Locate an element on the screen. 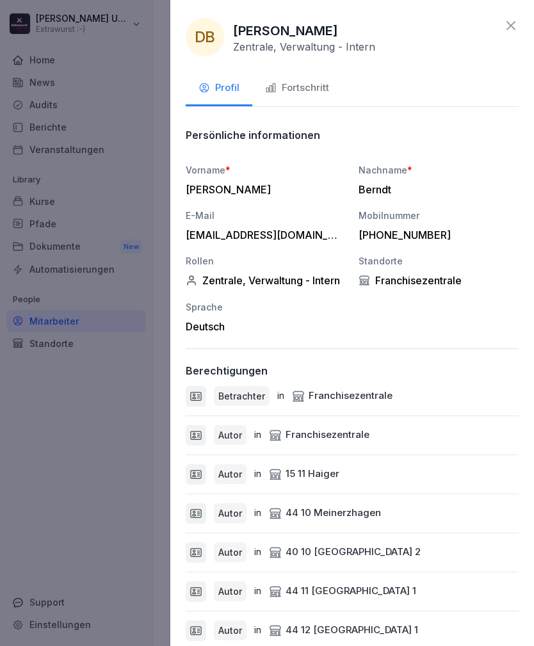 The image size is (534, 646). div: Fortschritt is located at coordinates (297, 88).